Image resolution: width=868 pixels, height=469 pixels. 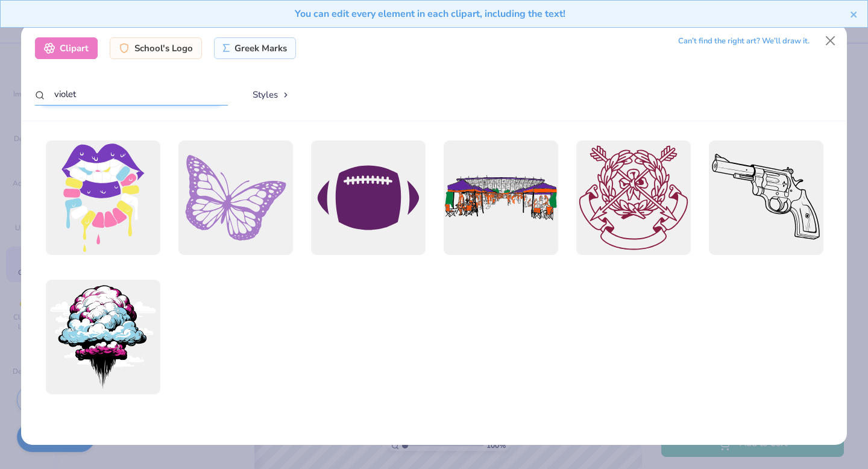 What do you see at coordinates (430, 14) in the screenshot?
I see `div: You can edit every element in each clipart, including the text!` at bounding box center [430, 14].